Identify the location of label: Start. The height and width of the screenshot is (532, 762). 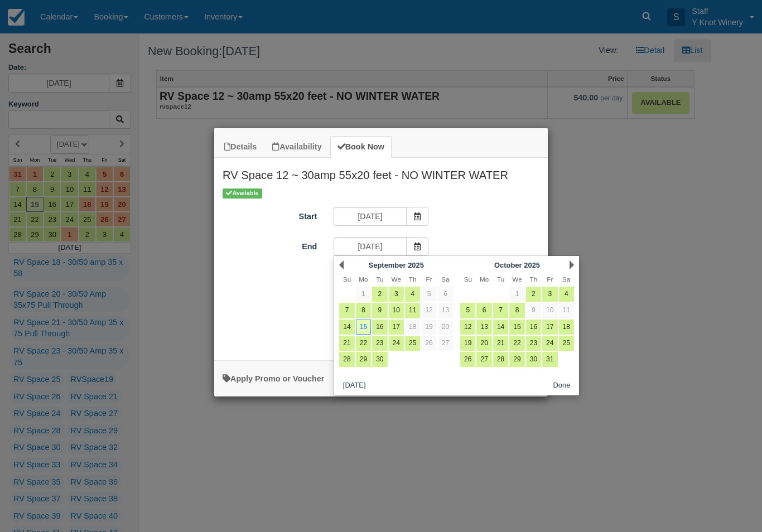
(270, 215).